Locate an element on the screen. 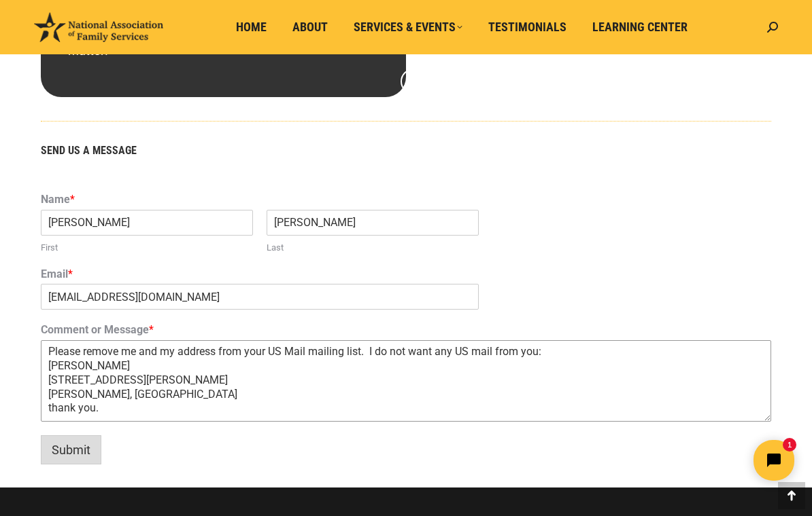 Image resolution: width=812 pixels, height=516 pixels. label: Email is located at coordinates (406, 274).